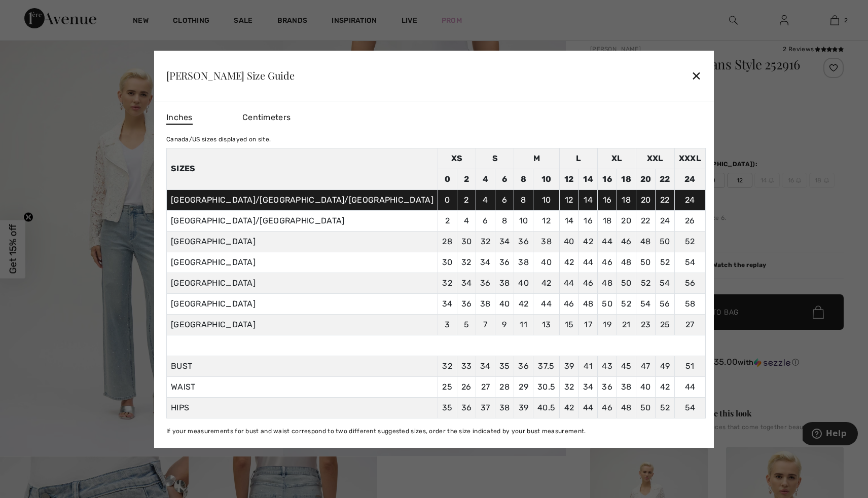  Describe the element at coordinates (523, 324) in the screenshot. I see `td: 11` at that location.